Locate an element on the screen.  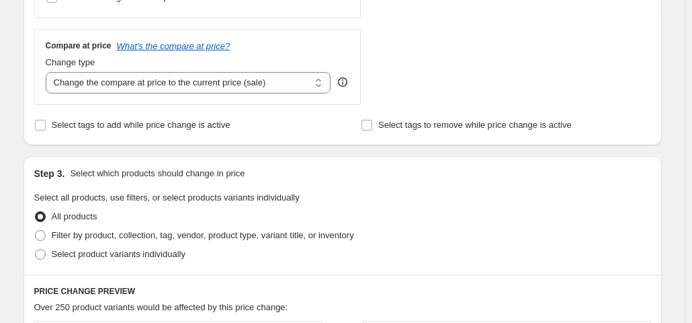
span: Select all products, use filters, or select products variants individually is located at coordinates (167, 197).